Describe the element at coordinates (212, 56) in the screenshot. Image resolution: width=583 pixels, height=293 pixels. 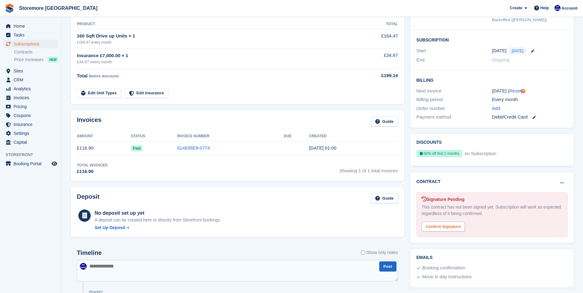
I see `div: Insurance £7,000.00 × 1` at that location.